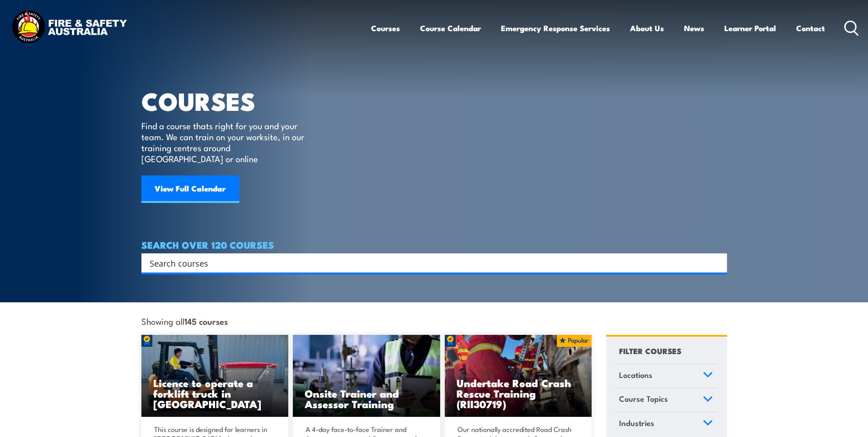  What do you see at coordinates (430, 263) in the screenshot?
I see `form: Search form` at bounding box center [430, 263].